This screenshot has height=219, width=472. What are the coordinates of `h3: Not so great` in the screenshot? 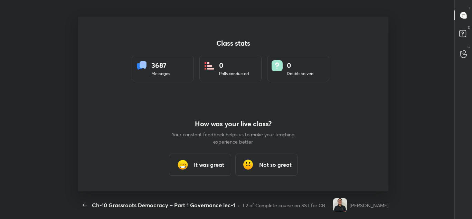 It's located at (276, 165).